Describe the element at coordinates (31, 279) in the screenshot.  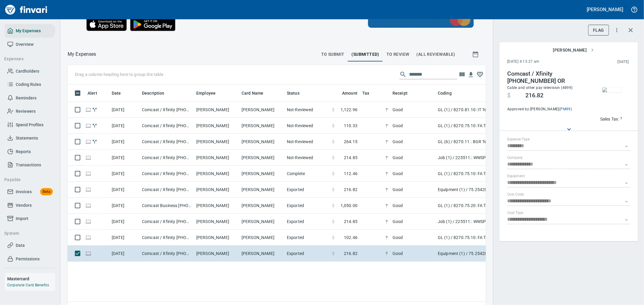
I see `h6: Mastercard` at that location.